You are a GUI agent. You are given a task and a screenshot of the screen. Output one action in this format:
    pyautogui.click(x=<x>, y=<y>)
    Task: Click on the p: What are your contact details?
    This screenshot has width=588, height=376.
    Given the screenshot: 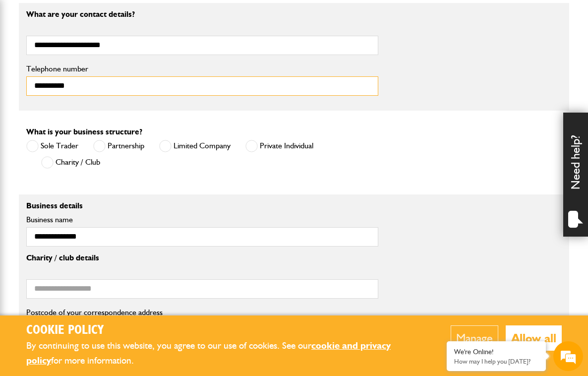 What is the action you would take?
    pyautogui.click(x=203, y=15)
    